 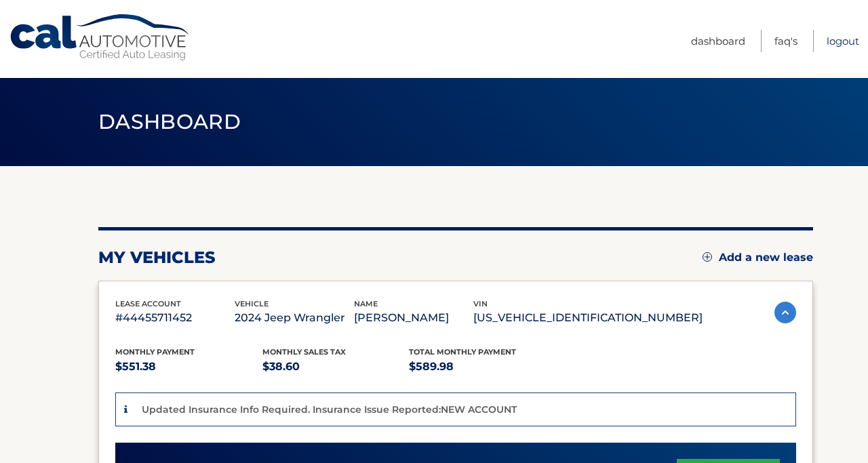 I want to click on a: FAQ's, so click(x=786, y=41).